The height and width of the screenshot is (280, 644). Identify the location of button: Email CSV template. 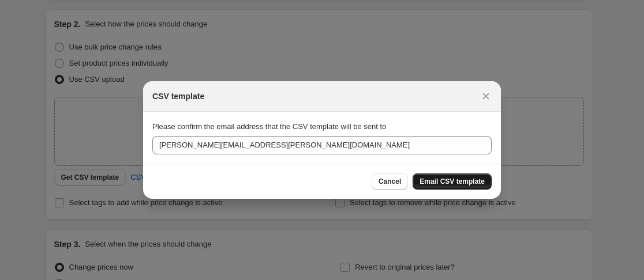
(451, 181).